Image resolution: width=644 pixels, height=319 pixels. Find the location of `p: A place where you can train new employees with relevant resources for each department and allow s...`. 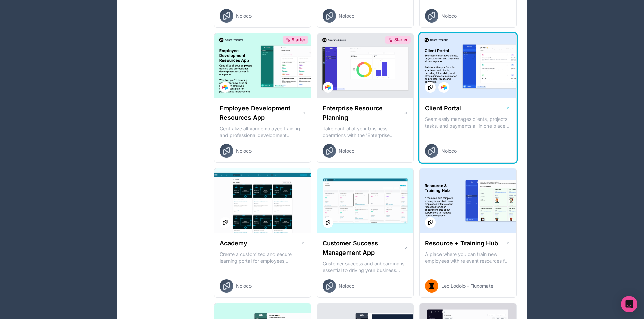

p: A place where you can train new employees with relevant resources for each department and allow s... is located at coordinates (468, 258).